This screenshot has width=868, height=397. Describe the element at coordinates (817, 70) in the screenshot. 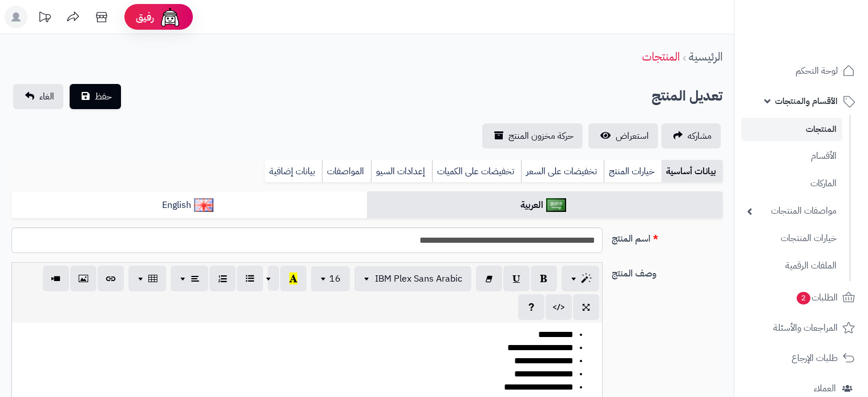

I see `span: لوحة التحكم` at that location.